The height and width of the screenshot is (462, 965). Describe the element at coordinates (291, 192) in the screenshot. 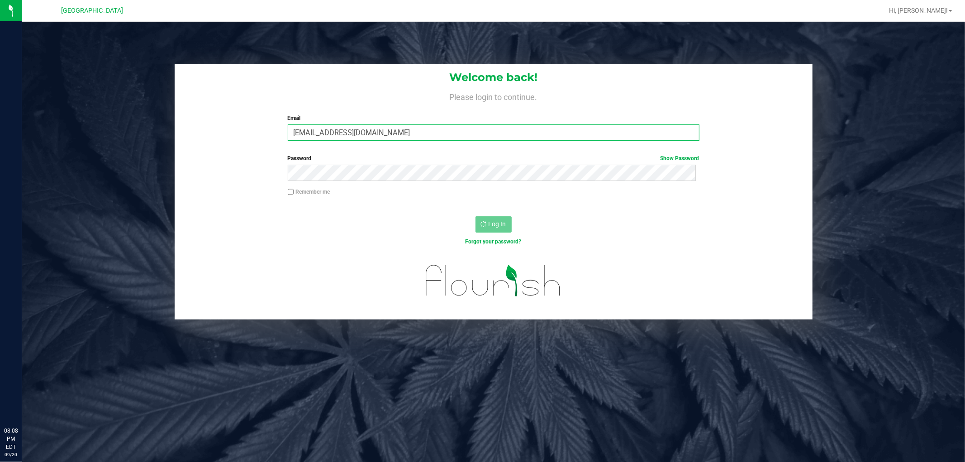

I see `input: Remember me` at that location.